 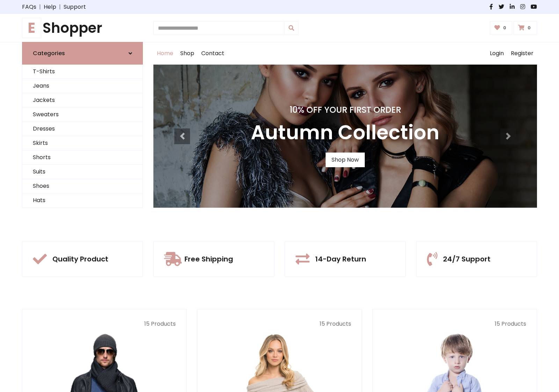 I want to click on a: Register, so click(x=522, y=53).